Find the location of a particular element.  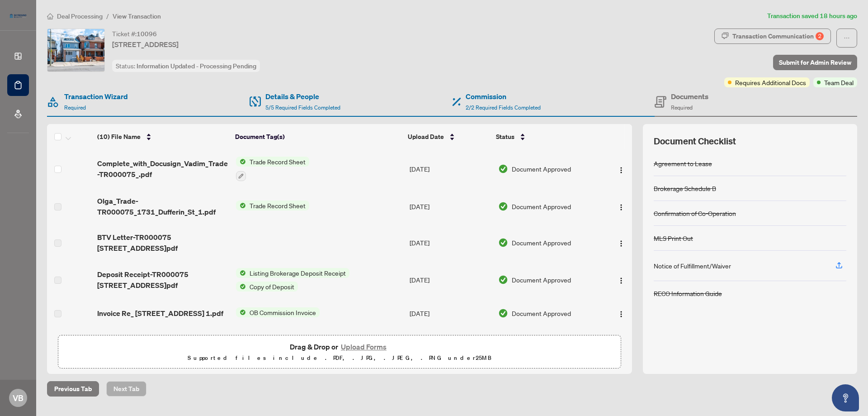

th: (10) File Name is located at coordinates (163, 136).